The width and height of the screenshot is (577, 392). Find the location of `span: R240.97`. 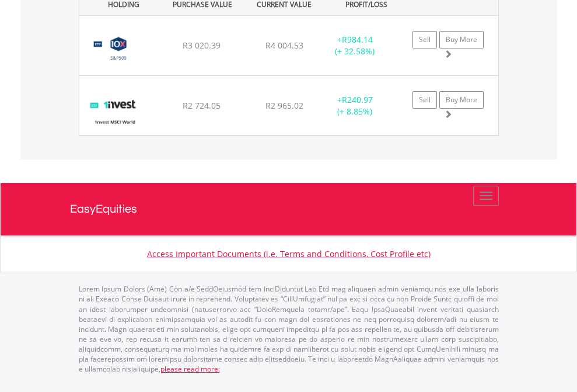

span: R240.97 is located at coordinates (357, 99).